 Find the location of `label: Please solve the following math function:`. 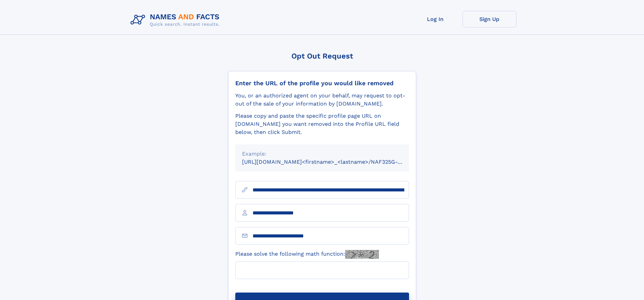

label: Please solve the following math function: is located at coordinates (307, 254).